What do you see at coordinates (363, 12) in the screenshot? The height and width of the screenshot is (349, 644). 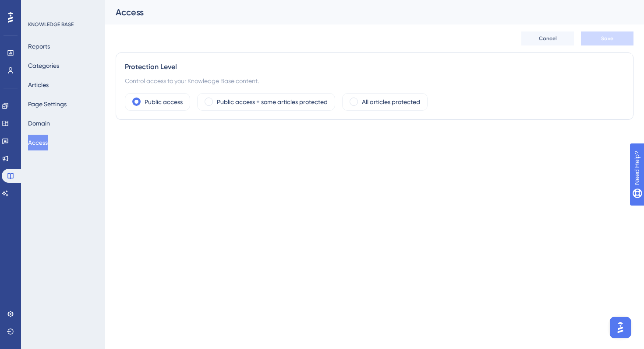 I see `div: Access` at bounding box center [363, 12].